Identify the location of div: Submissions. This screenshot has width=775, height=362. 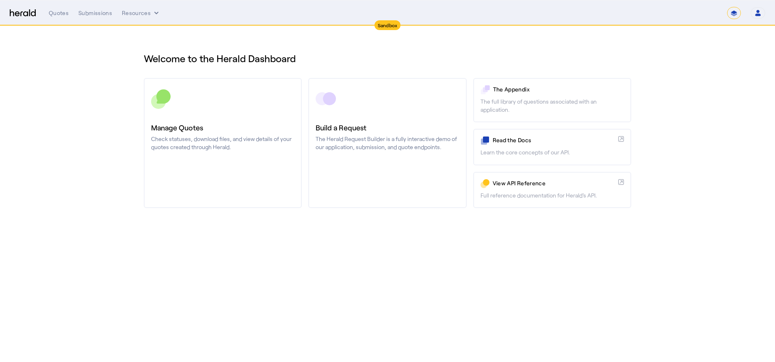
(95, 13).